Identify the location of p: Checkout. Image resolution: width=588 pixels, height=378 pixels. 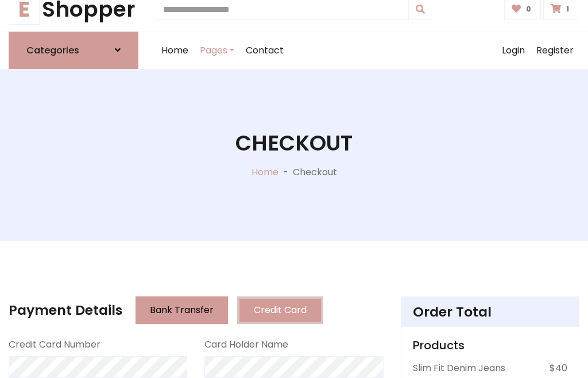
(315, 172).